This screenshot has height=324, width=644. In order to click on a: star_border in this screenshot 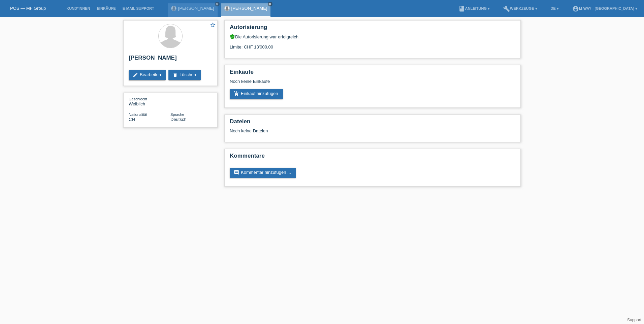, I will do `click(213, 25)`.